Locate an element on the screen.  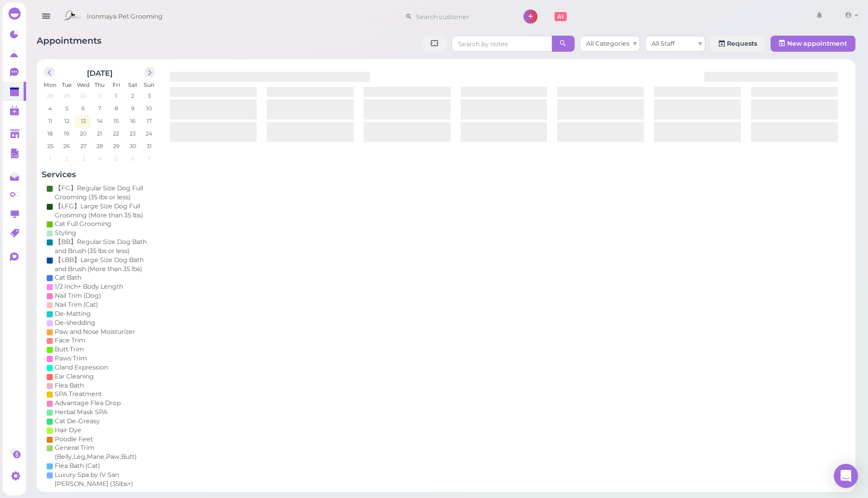
span: Ironmaya Pet Grooming is located at coordinates (124, 17).